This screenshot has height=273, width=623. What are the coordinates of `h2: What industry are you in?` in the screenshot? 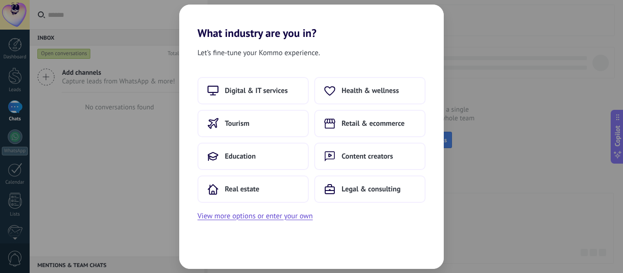 It's located at (311, 22).